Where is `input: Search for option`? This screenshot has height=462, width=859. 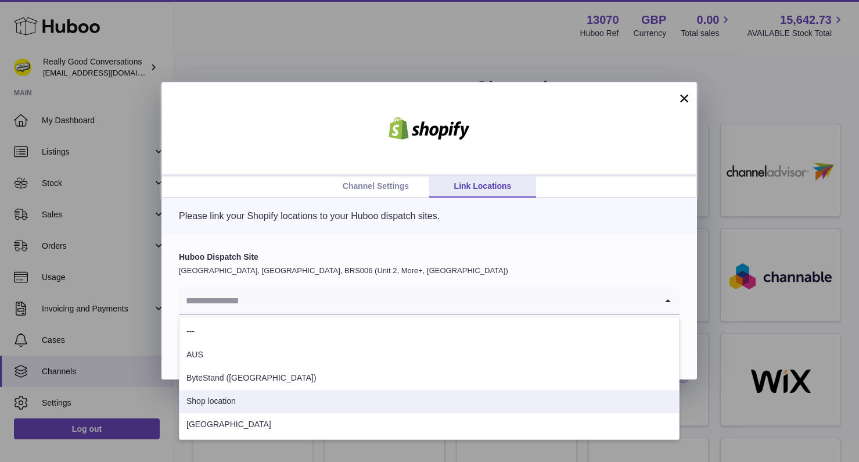
input: Search for option is located at coordinates (418, 300).